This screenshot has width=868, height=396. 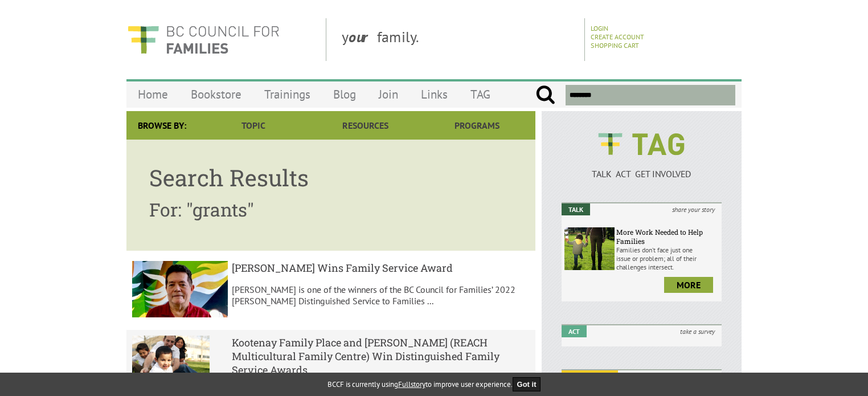 I want to click on a: Bookstore, so click(x=216, y=94).